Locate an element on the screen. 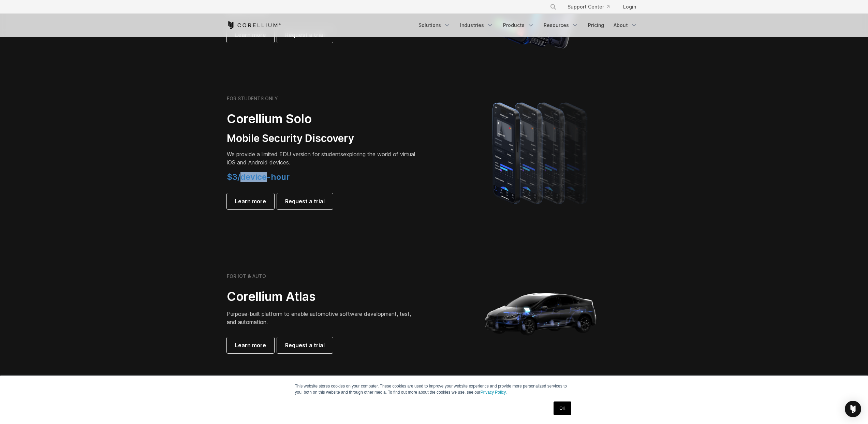 The height and width of the screenshot is (424, 868). a: Resources is located at coordinates (561, 25).